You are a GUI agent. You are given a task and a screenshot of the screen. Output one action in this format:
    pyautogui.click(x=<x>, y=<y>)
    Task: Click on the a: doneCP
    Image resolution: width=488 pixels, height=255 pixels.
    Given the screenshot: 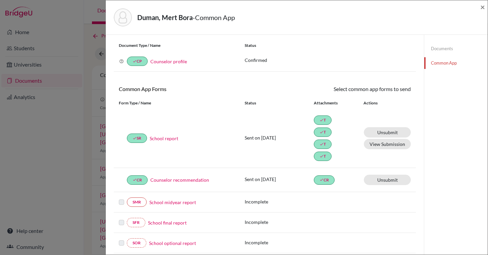 What is the action you would take?
    pyautogui.click(x=137, y=61)
    